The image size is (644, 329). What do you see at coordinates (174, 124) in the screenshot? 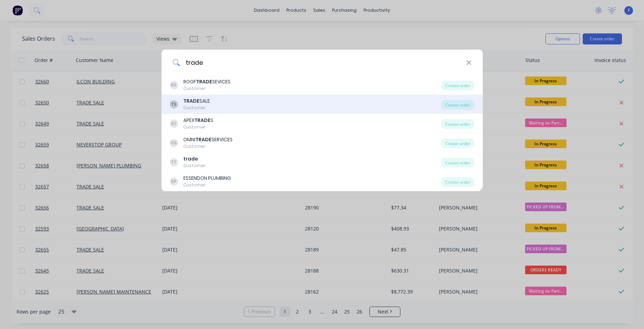
I see `div: AT` at bounding box center [174, 124].